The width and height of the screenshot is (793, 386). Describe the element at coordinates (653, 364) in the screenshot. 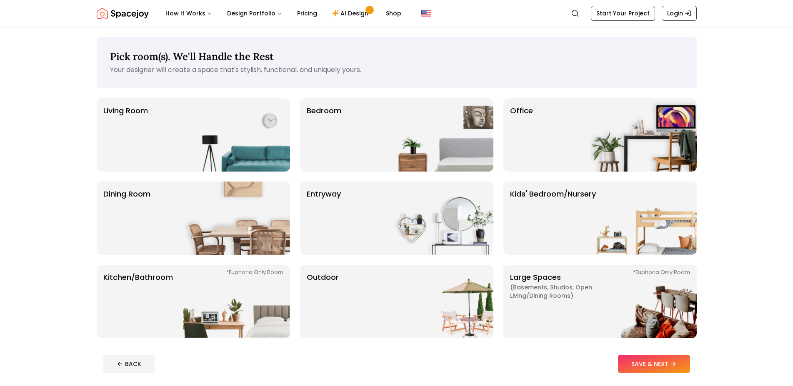

I see `button: SAVE & NEXT` at that location.